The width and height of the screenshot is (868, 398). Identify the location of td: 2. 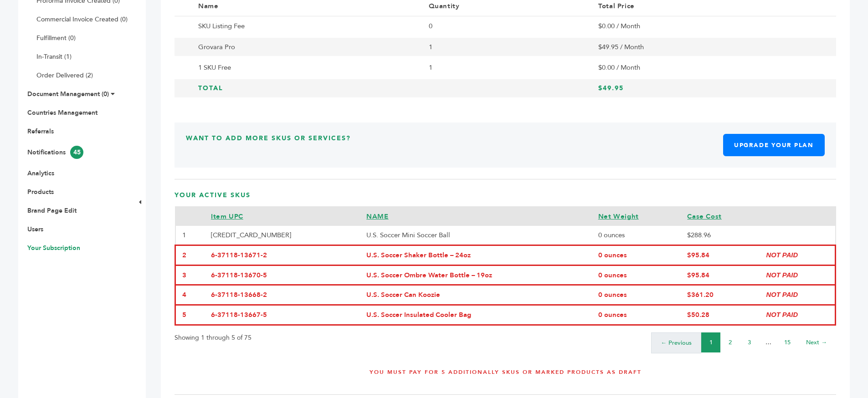
(190, 255).